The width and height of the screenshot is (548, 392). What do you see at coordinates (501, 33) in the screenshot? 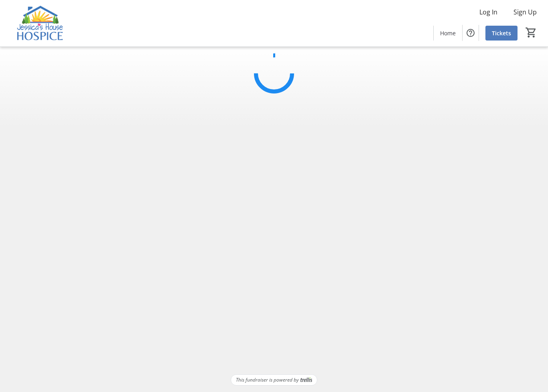
I see `a: Tickets` at bounding box center [501, 33].